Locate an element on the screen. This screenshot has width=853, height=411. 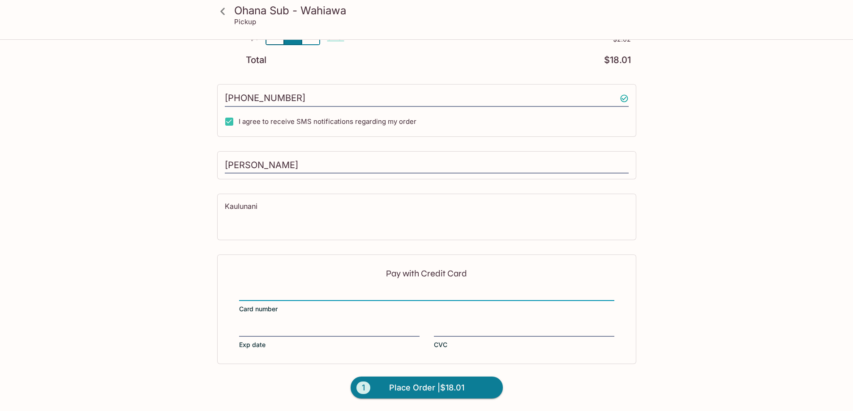
p: $18.01 is located at coordinates (617, 60).